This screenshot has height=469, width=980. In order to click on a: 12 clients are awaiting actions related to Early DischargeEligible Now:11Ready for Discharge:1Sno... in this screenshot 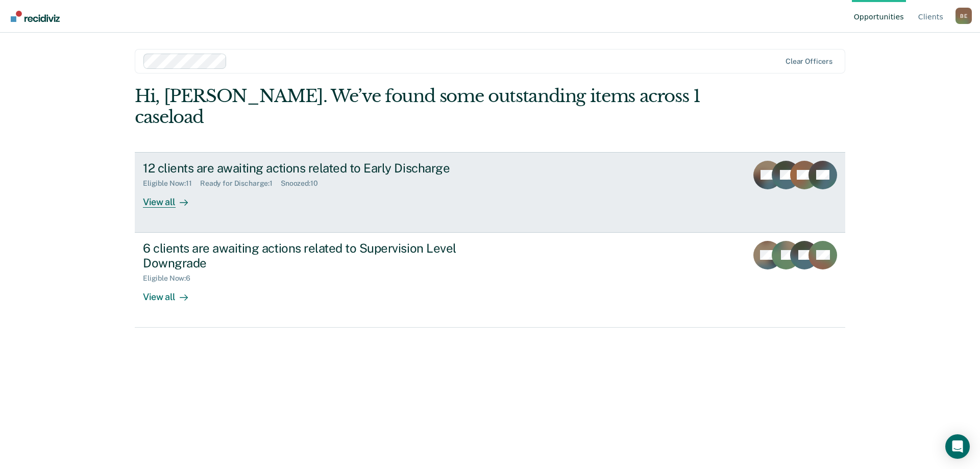, I will do `click(490, 192)`.